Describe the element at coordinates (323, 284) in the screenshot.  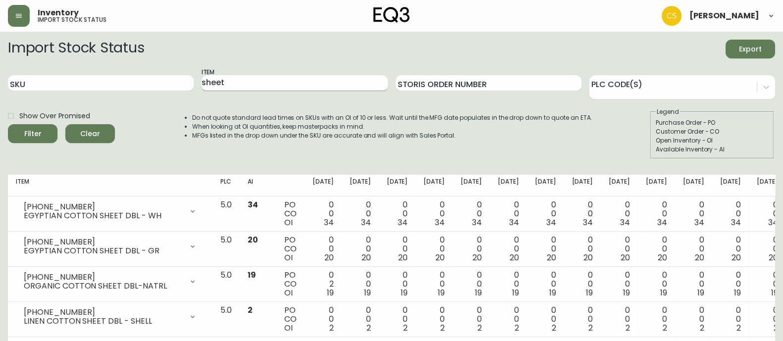
I see `div: 0 2` at that location.